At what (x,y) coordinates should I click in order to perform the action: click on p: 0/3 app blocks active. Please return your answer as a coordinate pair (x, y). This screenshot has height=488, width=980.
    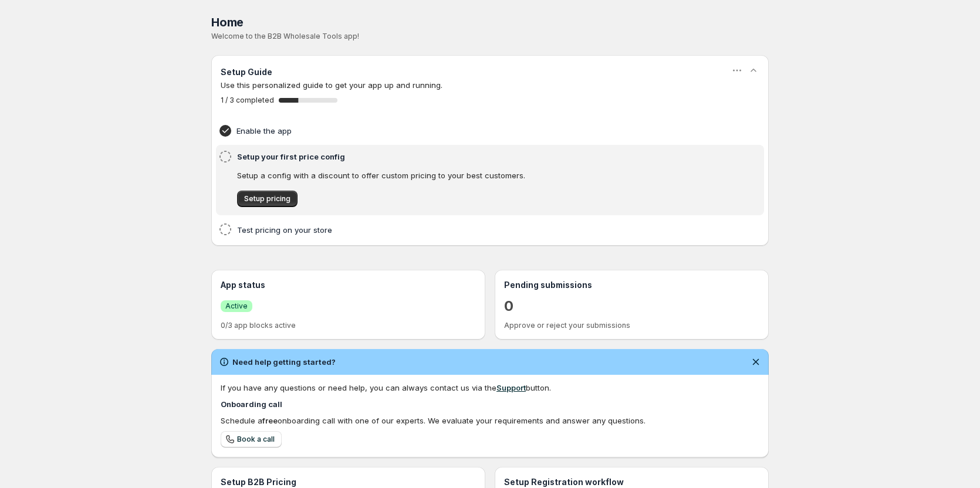
    Looking at the image, I should click on (348, 326).